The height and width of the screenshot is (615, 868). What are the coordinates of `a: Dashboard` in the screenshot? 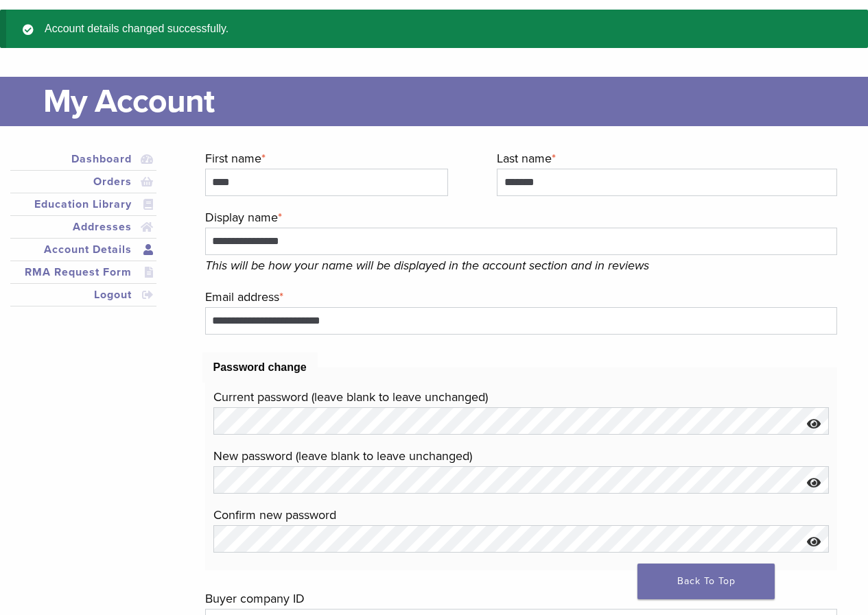 It's located at (83, 159).